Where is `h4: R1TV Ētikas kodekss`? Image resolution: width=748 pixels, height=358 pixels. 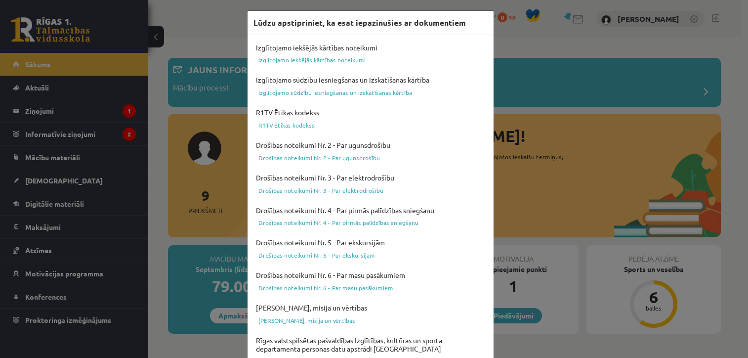 h4: R1TV Ētikas kodekss is located at coordinates (370, 112).